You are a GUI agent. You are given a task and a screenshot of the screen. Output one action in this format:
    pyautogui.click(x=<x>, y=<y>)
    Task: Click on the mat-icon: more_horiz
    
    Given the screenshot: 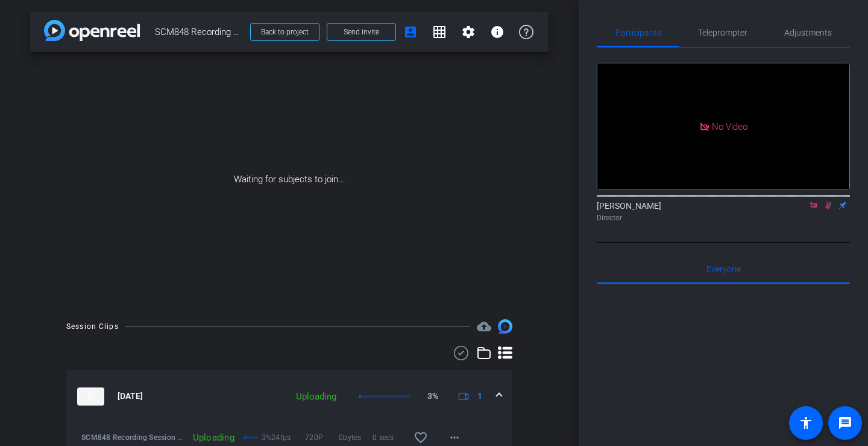 What is the action you would take?
    pyautogui.click(x=455, y=437)
    